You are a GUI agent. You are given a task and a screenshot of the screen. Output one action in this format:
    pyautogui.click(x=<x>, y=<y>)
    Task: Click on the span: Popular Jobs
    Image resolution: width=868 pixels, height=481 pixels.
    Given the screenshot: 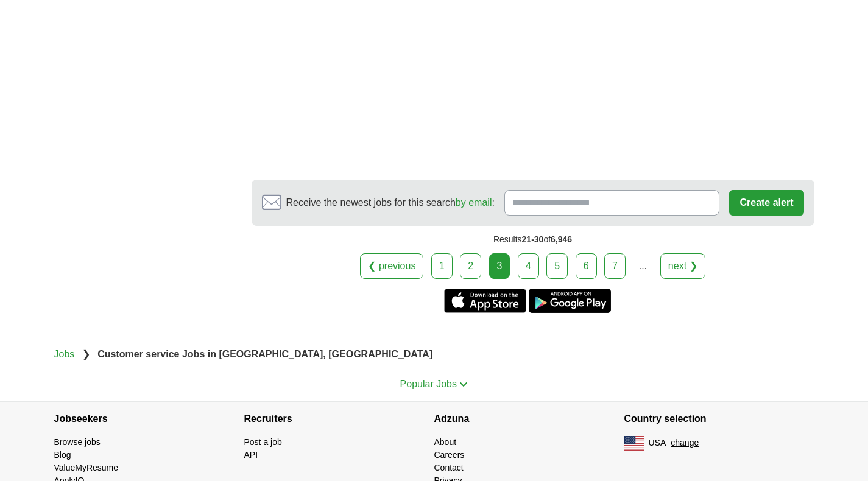 What is the action you would take?
    pyautogui.click(x=428, y=384)
    